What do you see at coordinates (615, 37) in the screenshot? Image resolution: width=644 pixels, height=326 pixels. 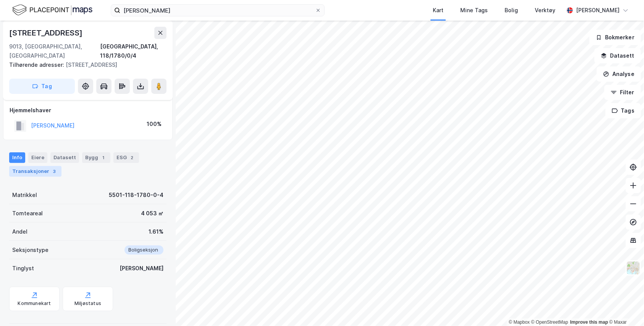 I see `button: Bokmerker` at bounding box center [615, 37].